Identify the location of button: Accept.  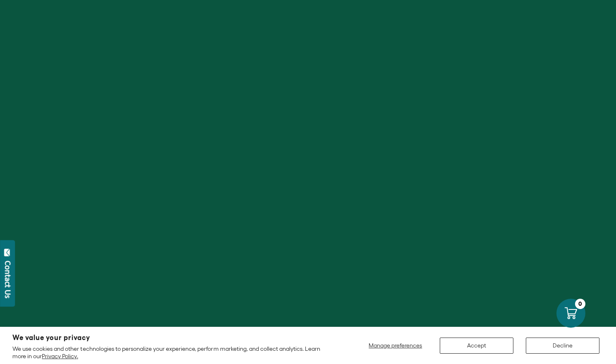
(476, 345).